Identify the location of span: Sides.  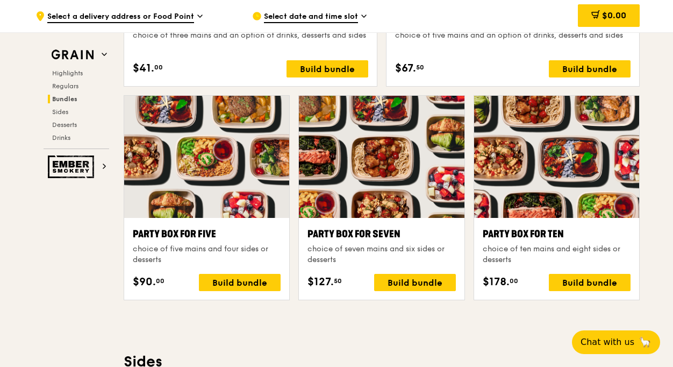
(60, 112).